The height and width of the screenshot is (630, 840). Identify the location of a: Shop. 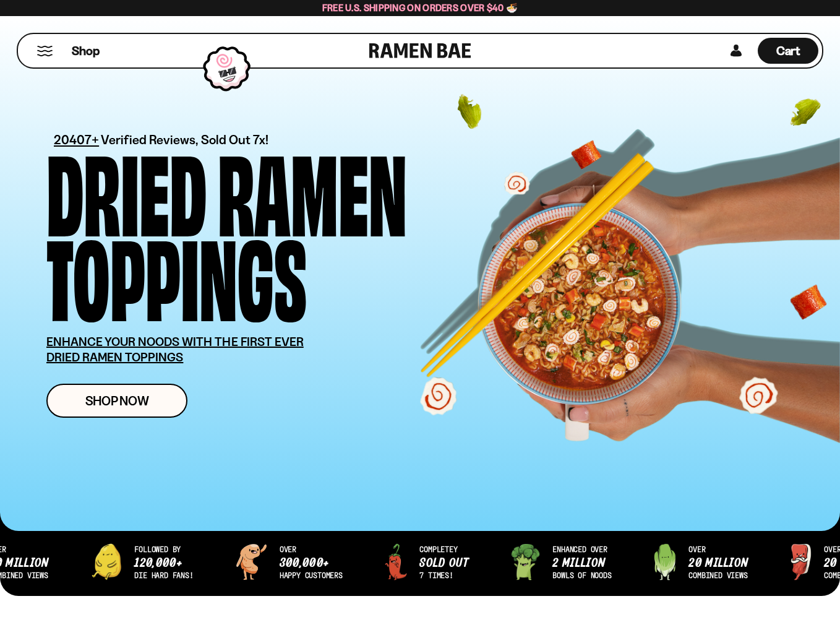
(85, 51).